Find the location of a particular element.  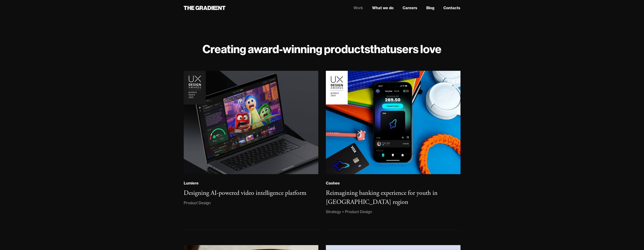

h3: Designing AI-powered video intelligence platform is located at coordinates (245, 193).